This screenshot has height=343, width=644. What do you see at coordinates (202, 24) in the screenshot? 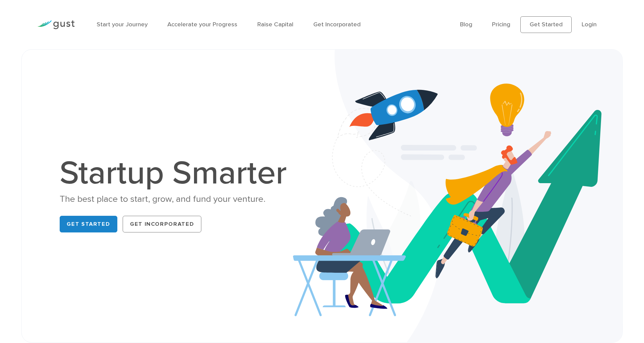
I see `a: Accelerate your Progress` at bounding box center [202, 24].